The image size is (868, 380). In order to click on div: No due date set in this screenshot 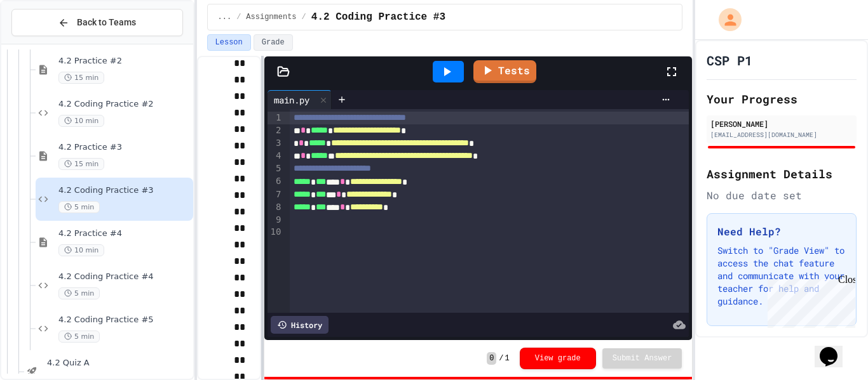, I will do `click(781, 196)`.